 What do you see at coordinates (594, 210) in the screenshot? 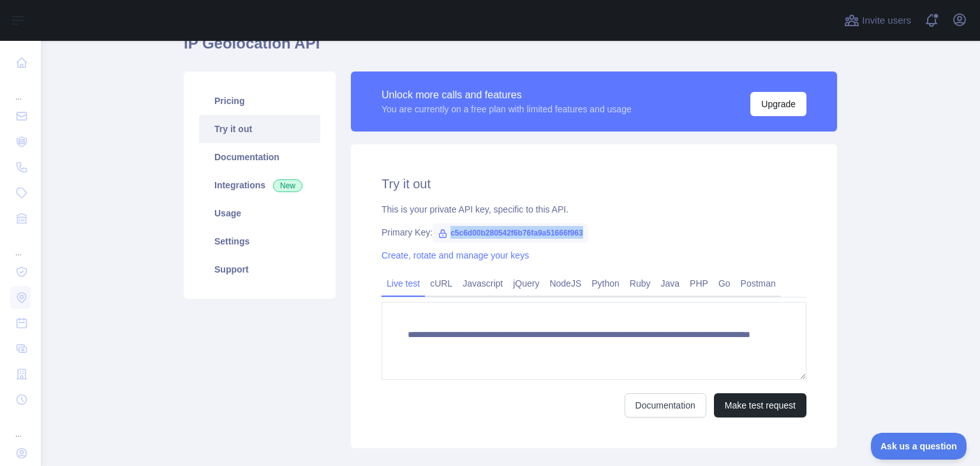
I see `div: This is your private API key, specific to this API.` at bounding box center [594, 210].